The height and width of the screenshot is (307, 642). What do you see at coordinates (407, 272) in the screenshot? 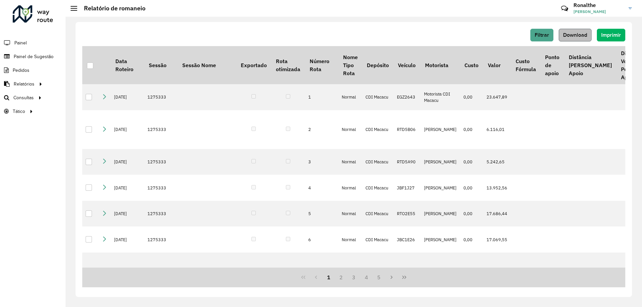
I see `td: RTD5A46` at bounding box center [407, 272].